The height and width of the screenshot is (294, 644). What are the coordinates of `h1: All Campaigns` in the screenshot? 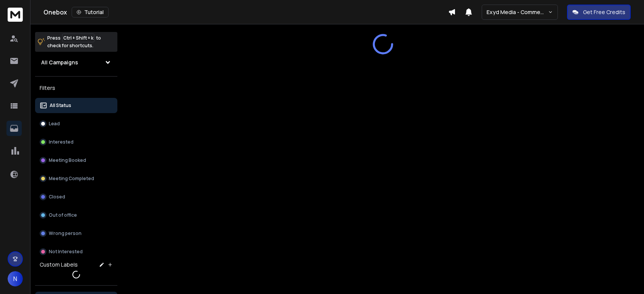 It's located at (59, 62).